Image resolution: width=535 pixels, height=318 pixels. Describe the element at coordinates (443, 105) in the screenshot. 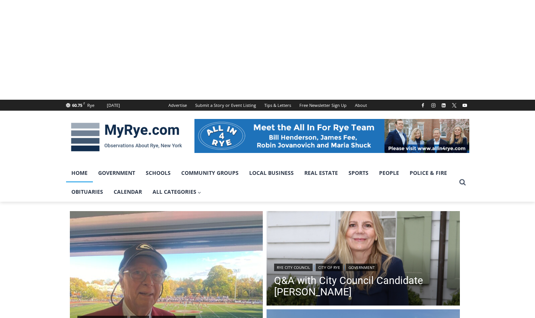

I see `a: Linkedin` at that location.